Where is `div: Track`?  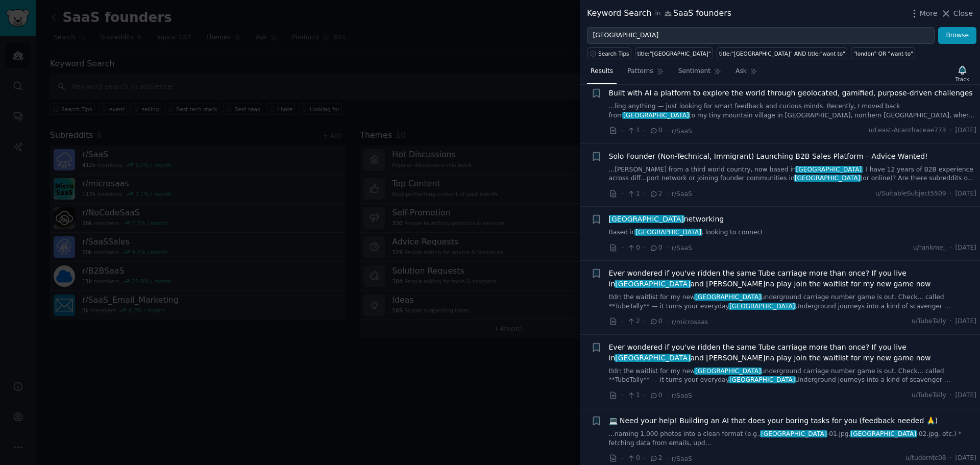 div: Track is located at coordinates (962, 79).